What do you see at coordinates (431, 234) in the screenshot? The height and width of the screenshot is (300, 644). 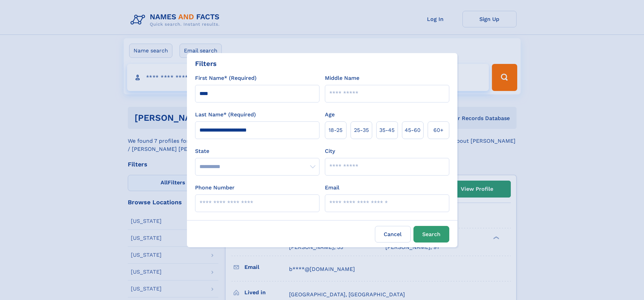 I see `button: Search` at bounding box center [431, 234].